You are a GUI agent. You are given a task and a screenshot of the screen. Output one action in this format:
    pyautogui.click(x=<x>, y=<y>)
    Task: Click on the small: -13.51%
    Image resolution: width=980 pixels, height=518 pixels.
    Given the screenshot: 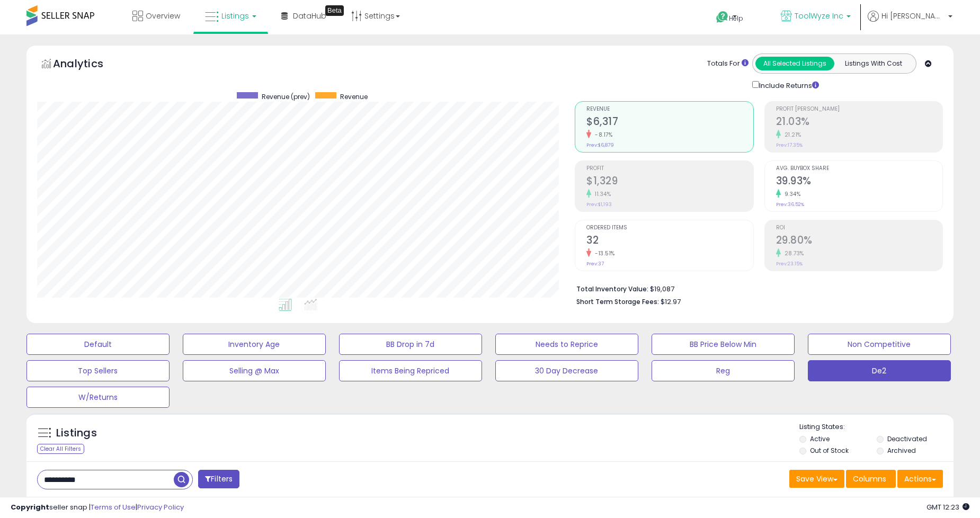 What is the action you would take?
    pyautogui.click(x=603, y=253)
    